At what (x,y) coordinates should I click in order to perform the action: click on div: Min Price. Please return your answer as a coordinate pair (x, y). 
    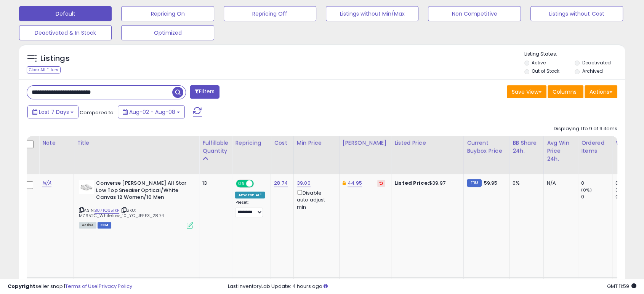
    Looking at the image, I should click on (316, 143).